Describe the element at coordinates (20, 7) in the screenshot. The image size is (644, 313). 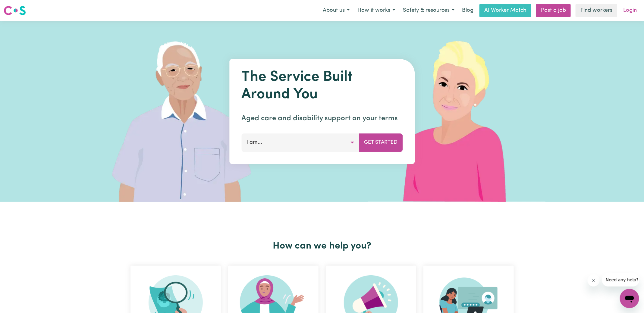
I see `span: Need any help?` at that location.